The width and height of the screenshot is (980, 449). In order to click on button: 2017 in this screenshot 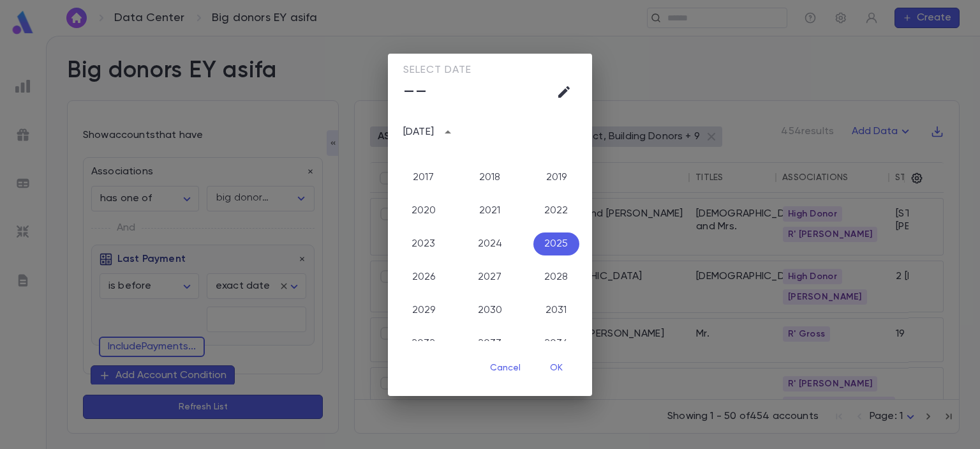, I will do `click(424, 178)`.